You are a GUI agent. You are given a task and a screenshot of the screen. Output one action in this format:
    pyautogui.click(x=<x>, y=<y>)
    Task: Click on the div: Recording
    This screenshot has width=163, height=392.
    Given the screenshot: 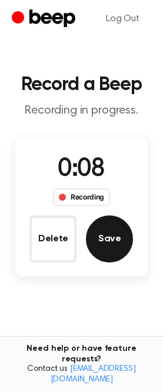 What is the action you would take?
    pyautogui.click(x=81, y=197)
    